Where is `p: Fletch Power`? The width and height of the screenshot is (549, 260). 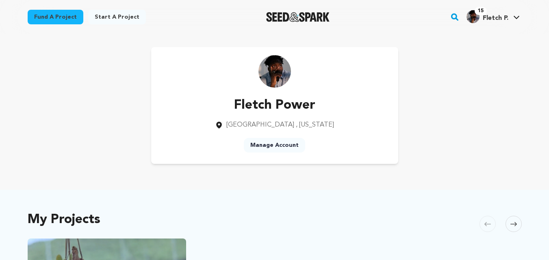
p: Fletch Power is located at coordinates (274, 106).